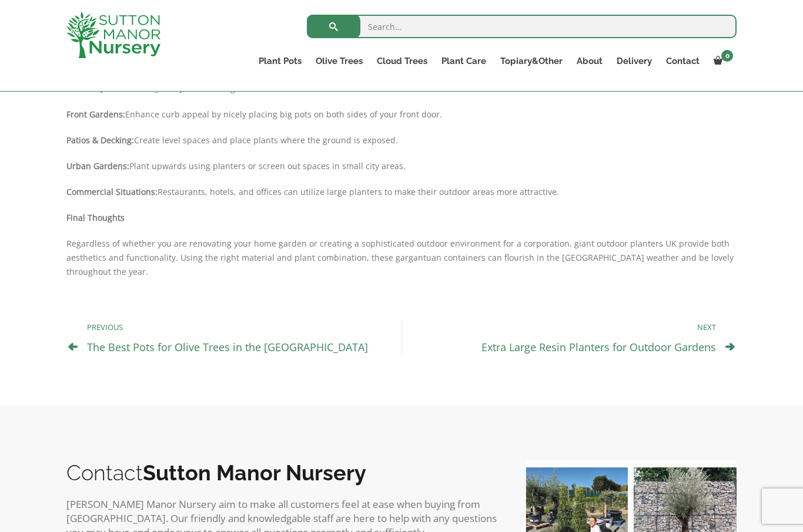 The image size is (803, 532). What do you see at coordinates (112, 192) in the screenshot?
I see `strong: Commercial Situations:` at bounding box center [112, 192].